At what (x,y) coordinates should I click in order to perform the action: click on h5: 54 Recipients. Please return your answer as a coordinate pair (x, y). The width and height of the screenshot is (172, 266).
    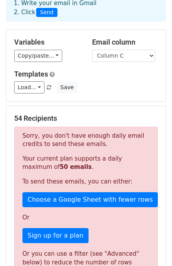
    Looking at the image, I should click on (86, 118).